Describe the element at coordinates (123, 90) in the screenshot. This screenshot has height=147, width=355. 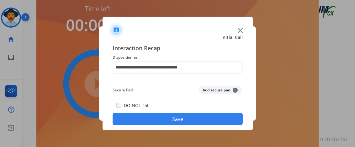
I see `span: Secure Pad` at that location.